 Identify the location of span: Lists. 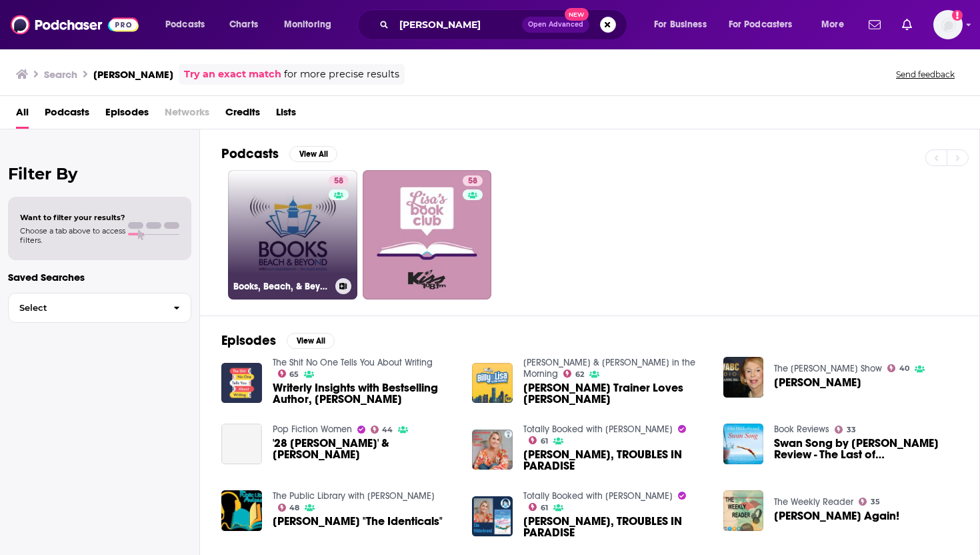
(286, 115).